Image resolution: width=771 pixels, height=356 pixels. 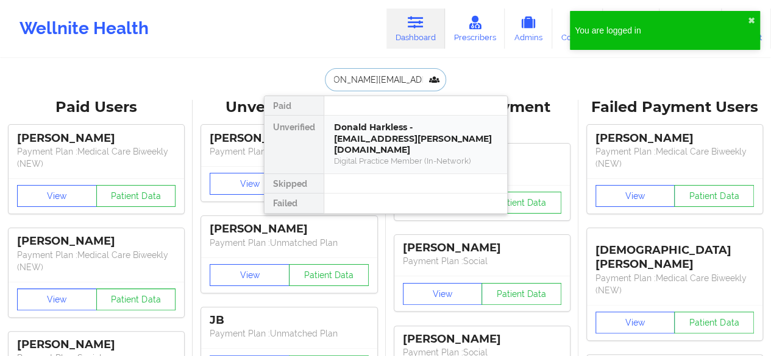 I want to click on div: Digital Practice Member (In-Network), so click(x=415, y=161).